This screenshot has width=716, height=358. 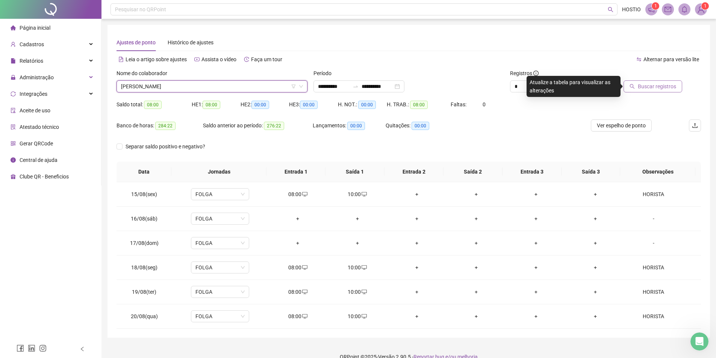 I want to click on span: upload, so click(x=695, y=126).